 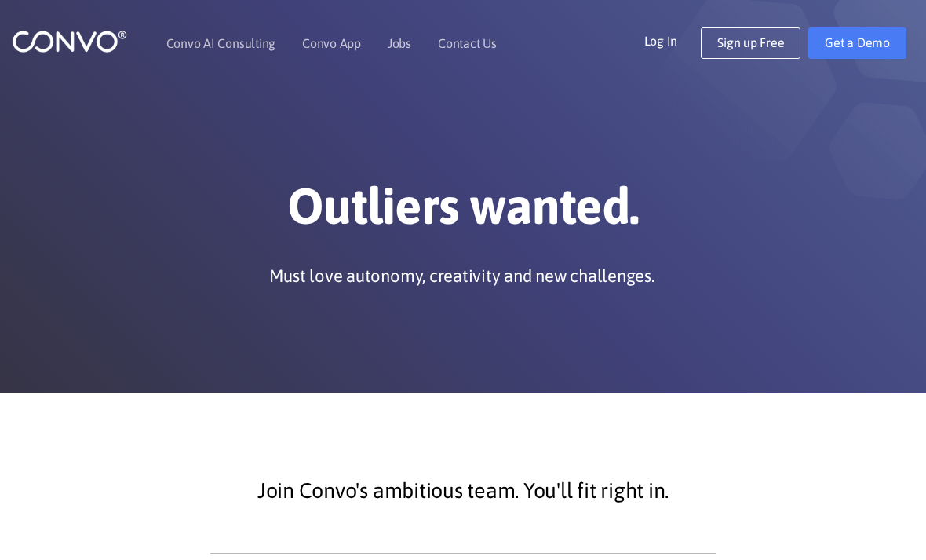 I want to click on a: Convo App, so click(x=331, y=43).